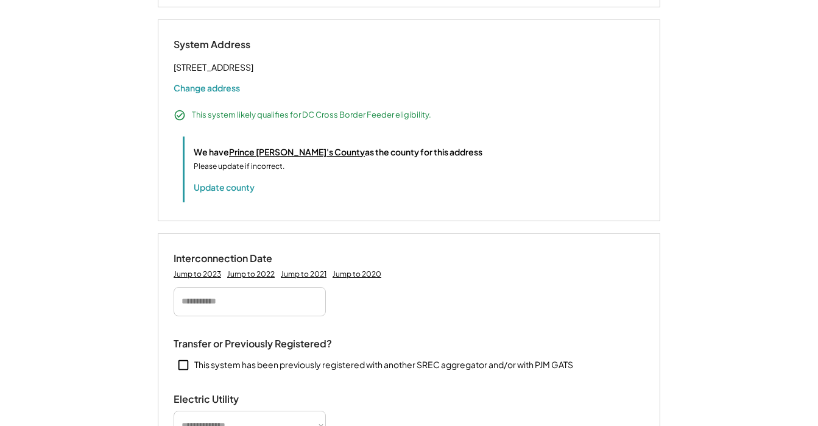 The height and width of the screenshot is (426, 818). Describe the element at coordinates (197, 274) in the screenshot. I see `div: Jump to 2023` at that location.